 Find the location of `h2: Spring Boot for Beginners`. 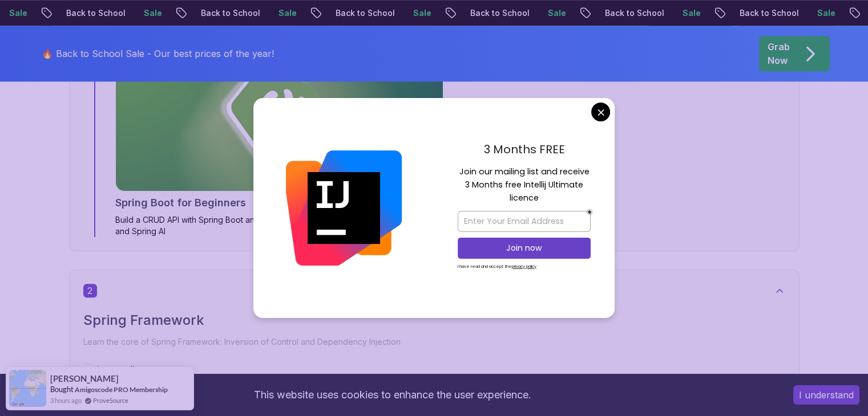

h2: Spring Boot for Beginners is located at coordinates (180, 203).